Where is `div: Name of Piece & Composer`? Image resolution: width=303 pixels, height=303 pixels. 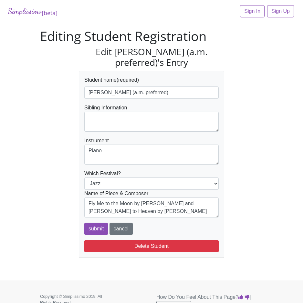
div: Name of Piece & Composer is located at coordinates (151, 204).